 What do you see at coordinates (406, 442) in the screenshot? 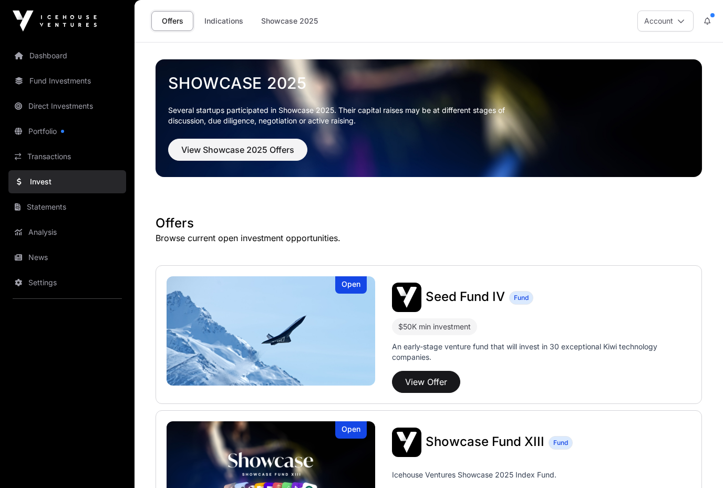
I see `img: Showcase Fund XIII` at bounding box center [406, 442].